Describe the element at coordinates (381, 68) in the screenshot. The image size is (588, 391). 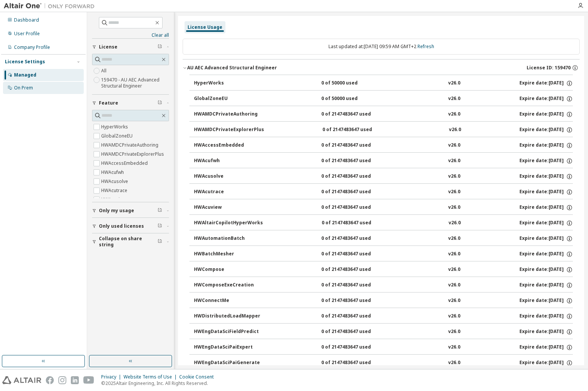
I see `button: AU AEC Advanced Structural EngineerLicense ID: 159470` at that location.